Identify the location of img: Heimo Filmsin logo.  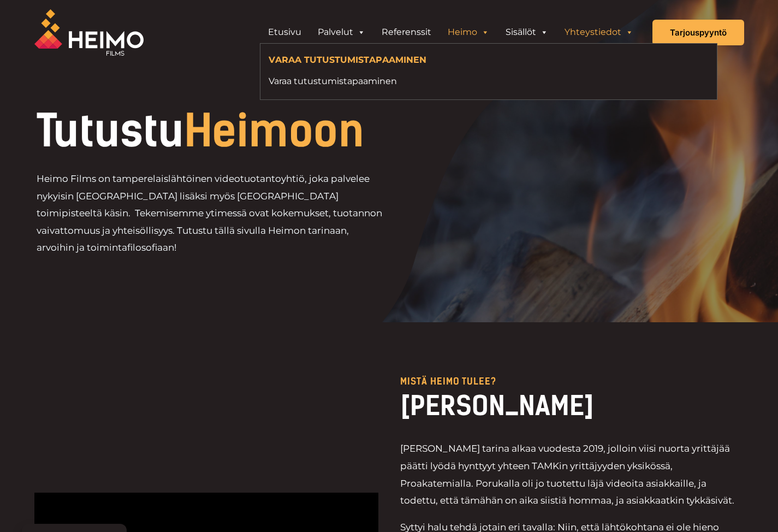
(89, 32).